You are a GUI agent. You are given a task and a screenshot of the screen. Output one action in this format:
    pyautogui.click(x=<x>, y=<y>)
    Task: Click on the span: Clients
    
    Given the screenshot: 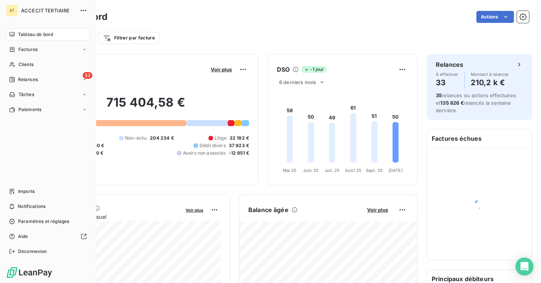 What is the action you would take?
    pyautogui.click(x=26, y=65)
    